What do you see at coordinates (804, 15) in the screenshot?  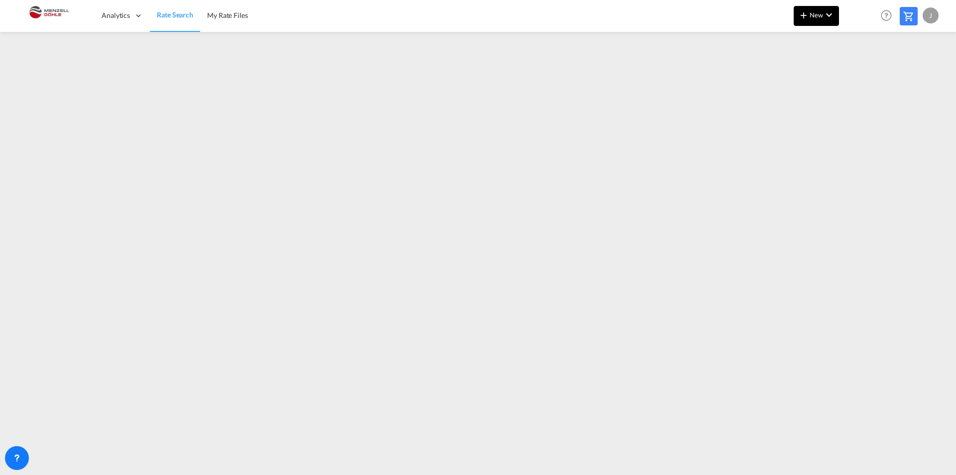 I see `md-icon: icon-plus 400-fg` at bounding box center [804, 15].